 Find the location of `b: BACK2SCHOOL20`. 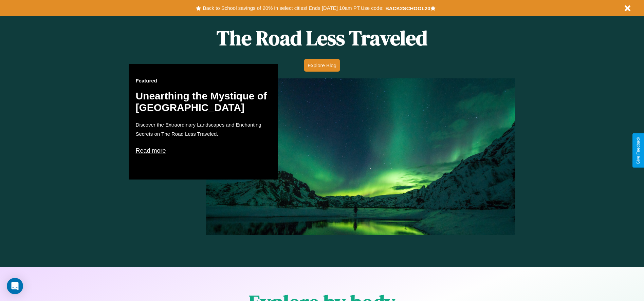

b: BACK2SCHOOL20 is located at coordinates (408, 8).